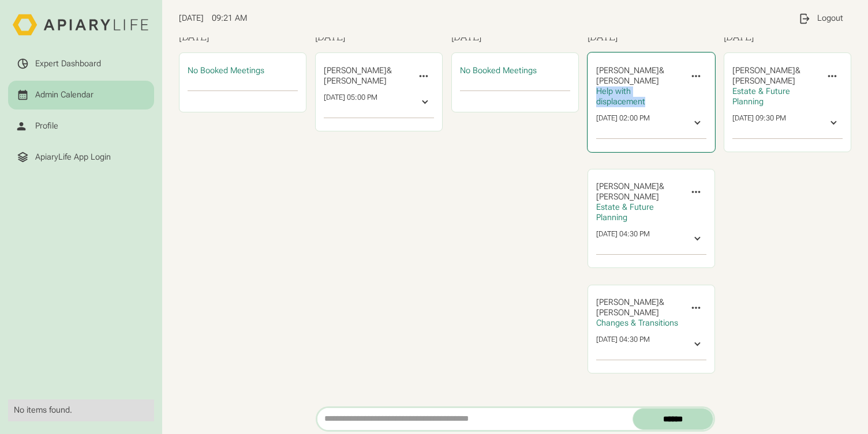  What do you see at coordinates (81, 411) in the screenshot?
I see `div: No items found.` at bounding box center [81, 411].